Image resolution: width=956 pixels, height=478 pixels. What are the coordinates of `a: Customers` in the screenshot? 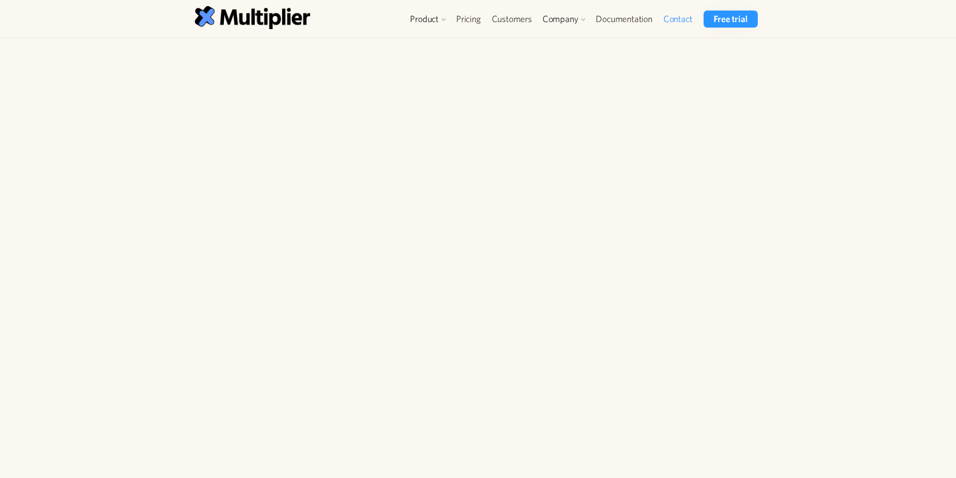 It's located at (512, 19).